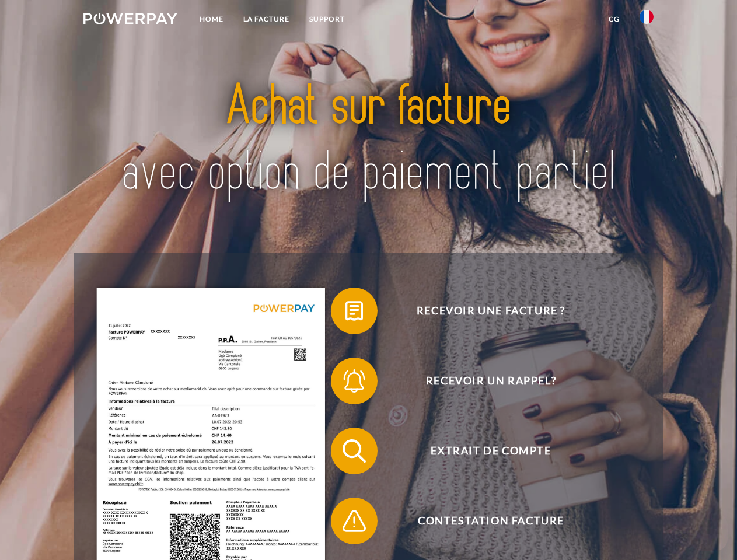 The width and height of the screenshot is (737, 560). Describe the element at coordinates (482, 521) in the screenshot. I see `a: Contestation Facture` at that location.